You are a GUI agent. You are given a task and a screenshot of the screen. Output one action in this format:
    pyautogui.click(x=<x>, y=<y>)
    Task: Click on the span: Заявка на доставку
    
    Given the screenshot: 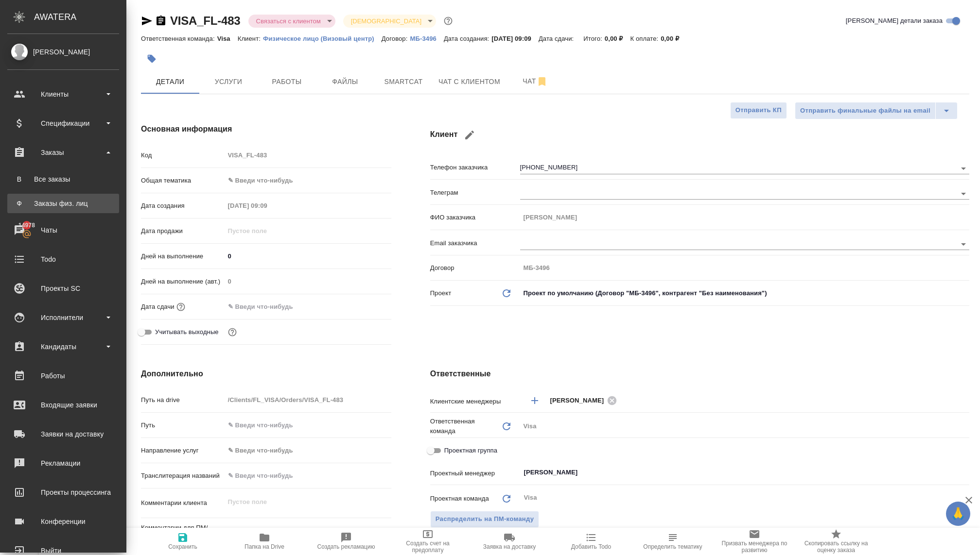 What is the action you would take?
    pyautogui.click(x=510, y=547)
    